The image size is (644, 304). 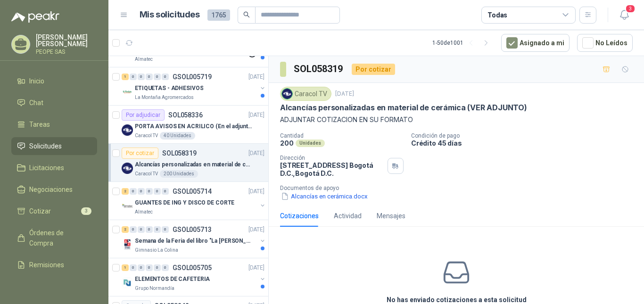 I want to click on img: Logo peakr, so click(x=35, y=17).